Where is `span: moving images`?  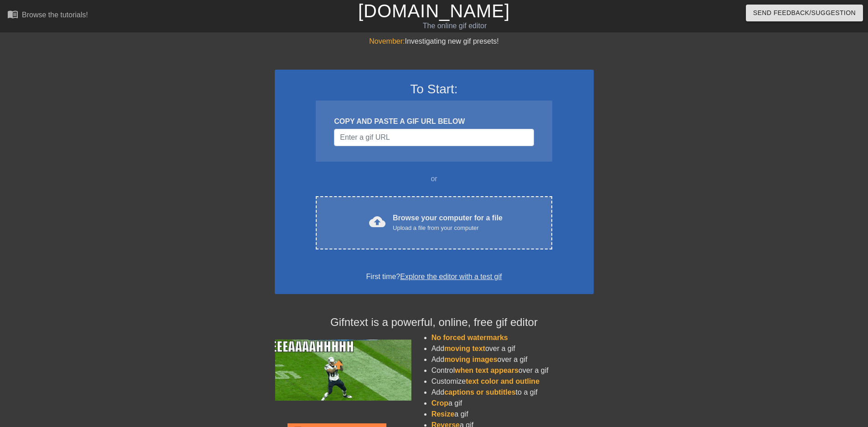
span: moving images is located at coordinates (471, 359).